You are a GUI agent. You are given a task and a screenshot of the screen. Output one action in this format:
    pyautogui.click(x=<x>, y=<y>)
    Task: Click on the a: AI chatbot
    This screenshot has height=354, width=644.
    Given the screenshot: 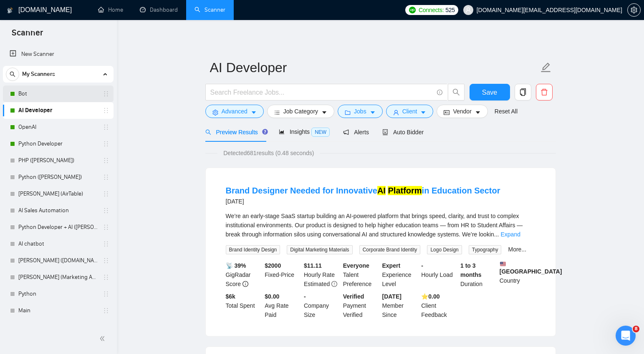 What is the action you would take?
    pyautogui.click(x=58, y=244)
    